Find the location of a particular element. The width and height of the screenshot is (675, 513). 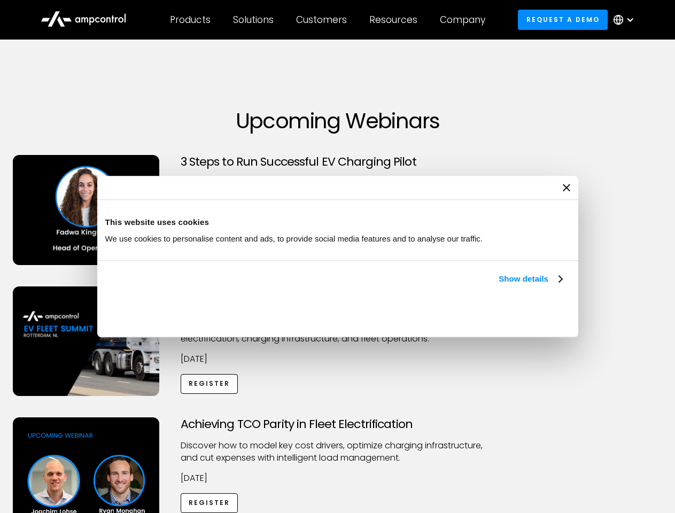

div: This website uses cookies is located at coordinates (338, 222).